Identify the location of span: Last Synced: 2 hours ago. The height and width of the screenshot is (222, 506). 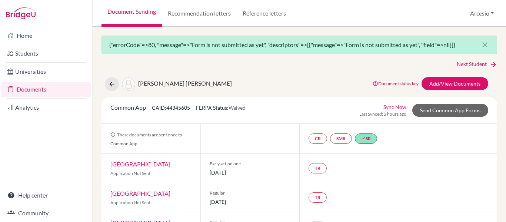
(382, 114).